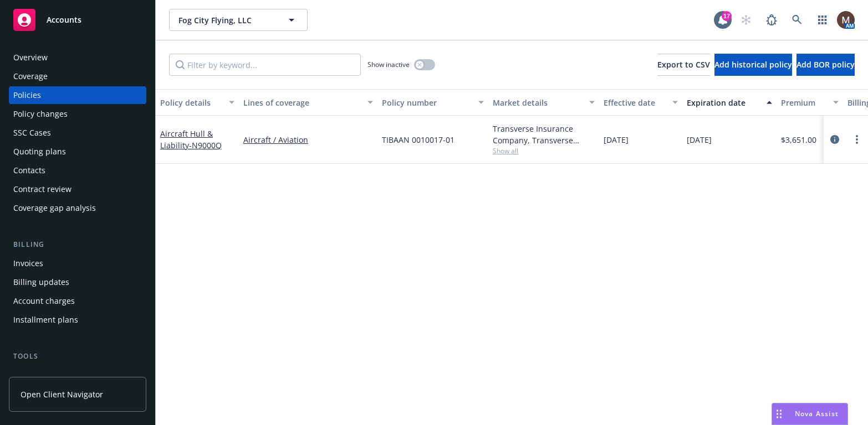 This screenshot has height=425, width=868. What do you see at coordinates (78, 189) in the screenshot?
I see `a: Contract review` at bounding box center [78, 189].